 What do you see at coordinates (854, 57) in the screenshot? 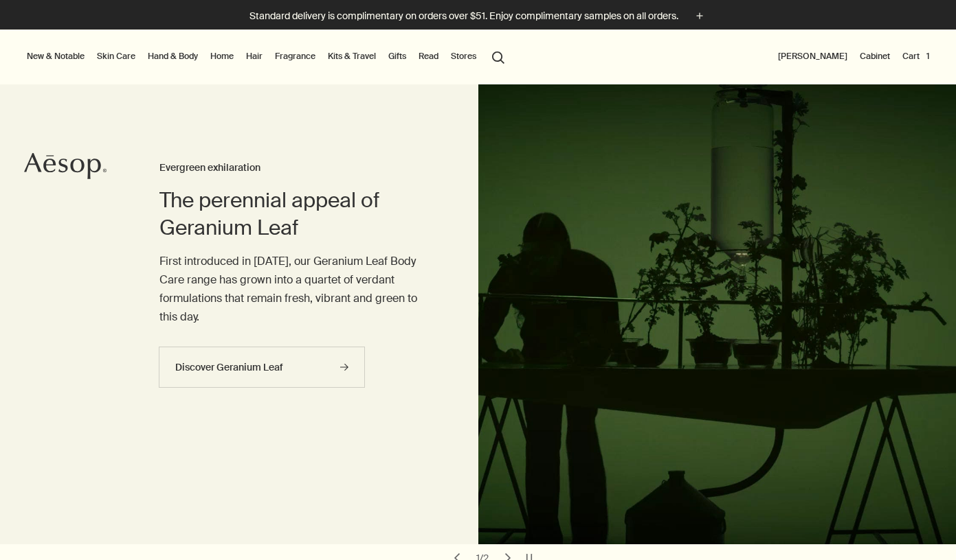
I see `nav: supplementary` at bounding box center [854, 57].